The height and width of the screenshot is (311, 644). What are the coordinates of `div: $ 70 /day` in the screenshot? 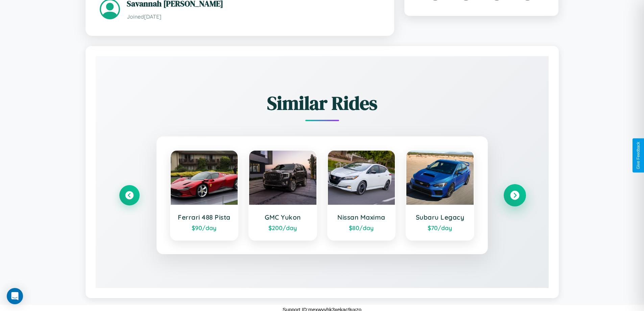 It's located at (440, 228).